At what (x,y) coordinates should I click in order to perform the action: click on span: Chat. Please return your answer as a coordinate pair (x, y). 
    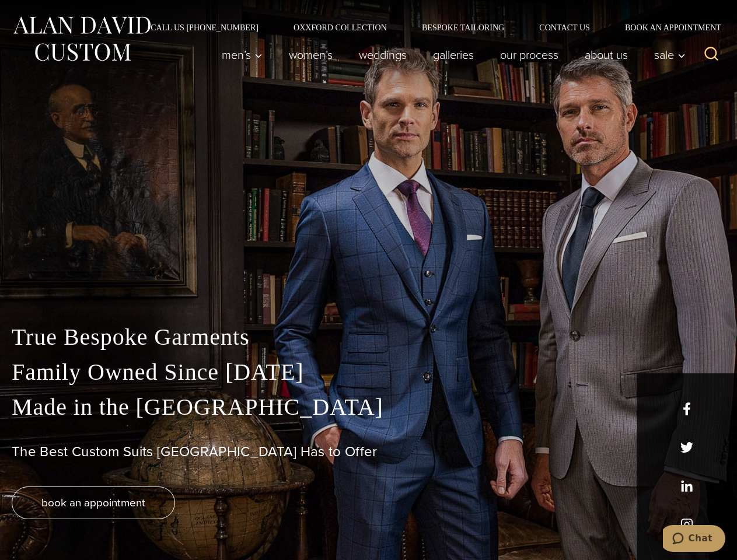
    Looking at the image, I should click on (37, 14).